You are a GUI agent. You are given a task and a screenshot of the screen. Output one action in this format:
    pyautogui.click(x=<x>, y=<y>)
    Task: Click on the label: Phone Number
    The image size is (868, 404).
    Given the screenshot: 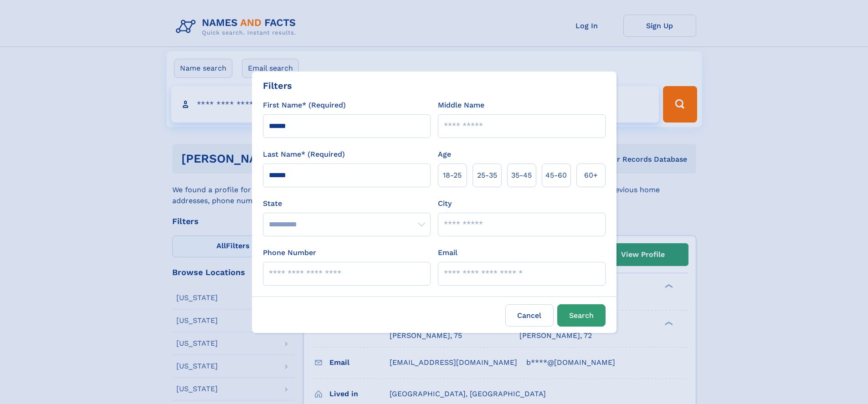 What is the action you would take?
    pyautogui.click(x=290, y=253)
    